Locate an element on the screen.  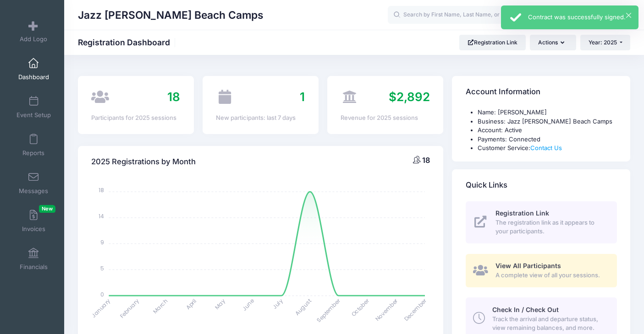
span: Year: 2025 is located at coordinates (603, 42).